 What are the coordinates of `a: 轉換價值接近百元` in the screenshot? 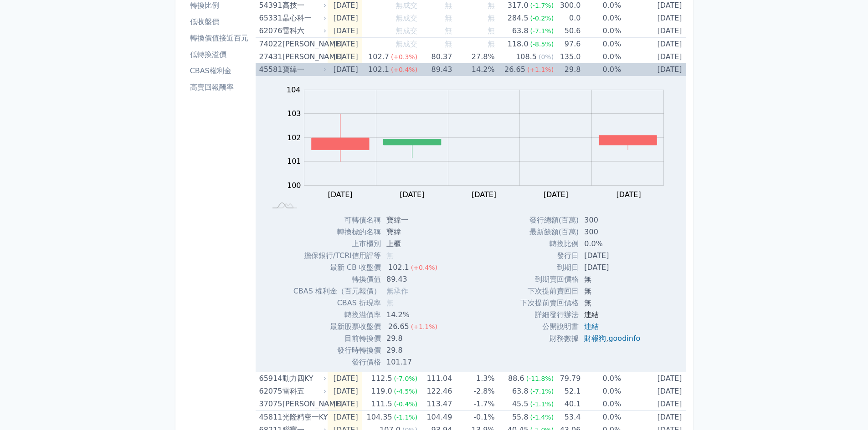 It's located at (219, 38).